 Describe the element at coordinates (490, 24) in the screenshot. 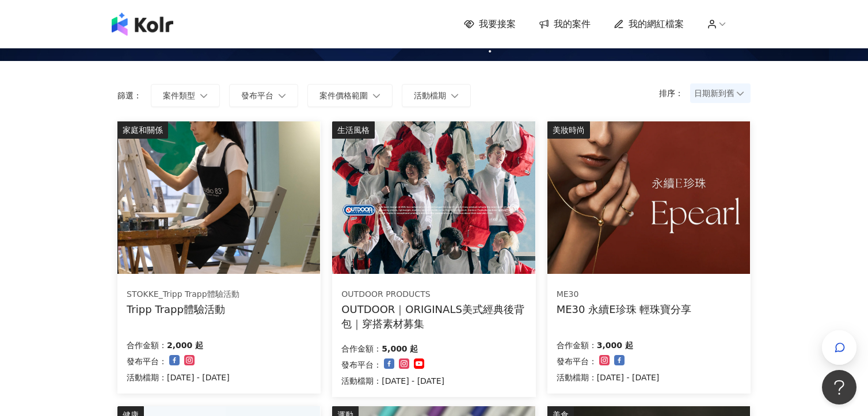

I see `a: 我要接案` at that location.